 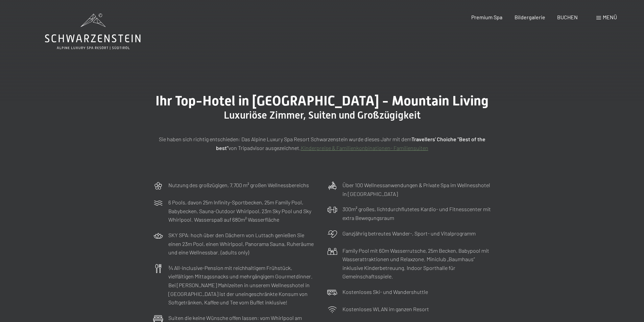 I want to click on p: Nutzung des großzügigen, 7.700 m² großen Wellnessbereichs, so click(x=239, y=185).